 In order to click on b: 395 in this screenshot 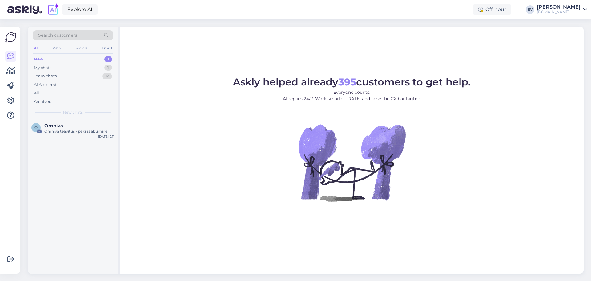, I will do `click(347, 82)`.